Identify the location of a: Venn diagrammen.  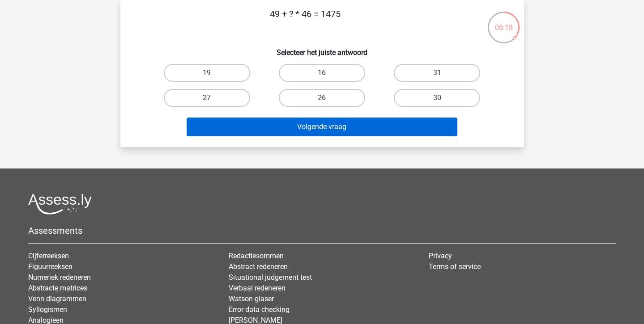
(57, 298).